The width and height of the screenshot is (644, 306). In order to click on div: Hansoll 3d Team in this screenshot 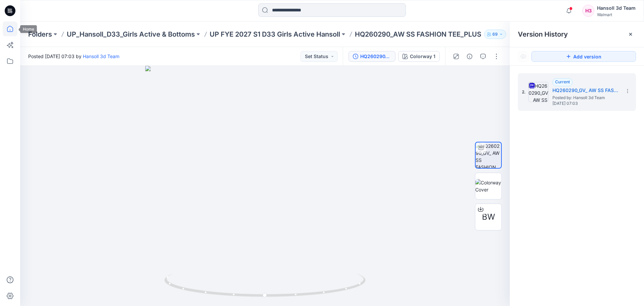, I will do `click(616, 8)`.